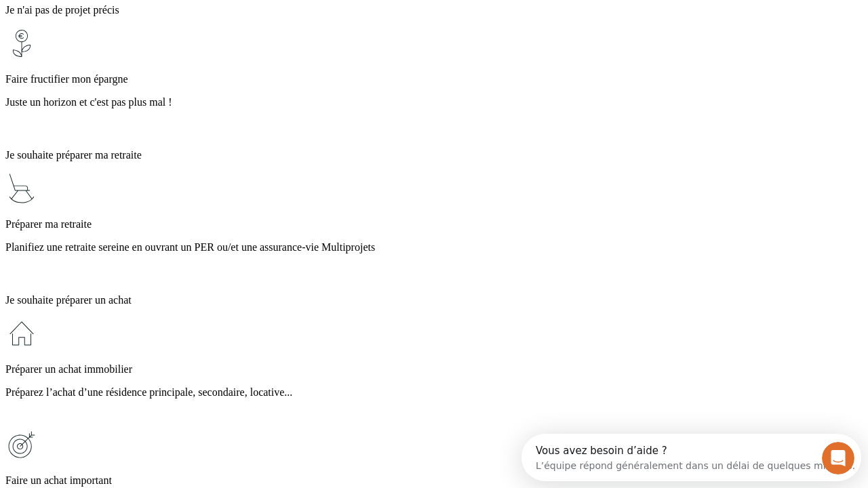  Describe the element at coordinates (434, 79) in the screenshot. I see `p: Faire fructifier mon épargne` at that location.